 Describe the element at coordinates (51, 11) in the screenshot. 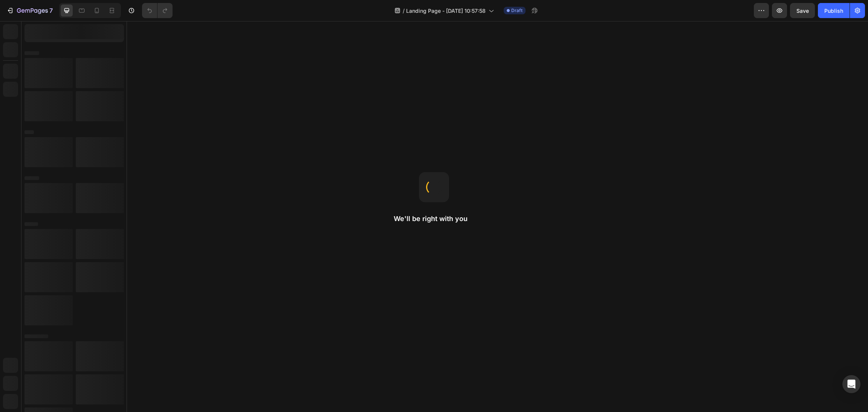

I see `p: 7` at that location.